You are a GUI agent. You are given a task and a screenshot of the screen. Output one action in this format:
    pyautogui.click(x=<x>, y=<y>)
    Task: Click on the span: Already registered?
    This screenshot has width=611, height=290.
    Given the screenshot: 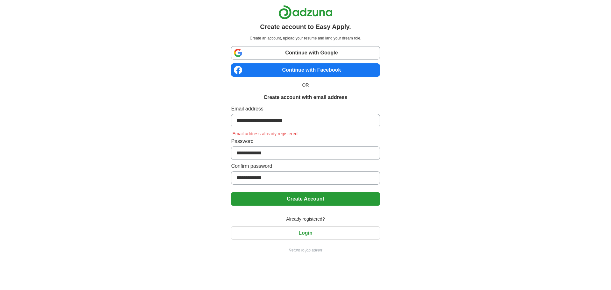 What is the action you would take?
    pyautogui.click(x=305, y=219)
    